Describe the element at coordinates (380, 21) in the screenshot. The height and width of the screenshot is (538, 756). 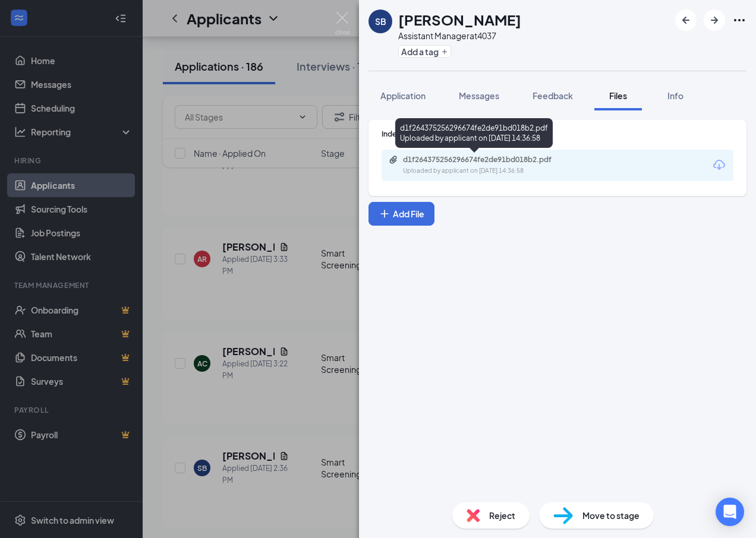
I see `div: SB` at that location.